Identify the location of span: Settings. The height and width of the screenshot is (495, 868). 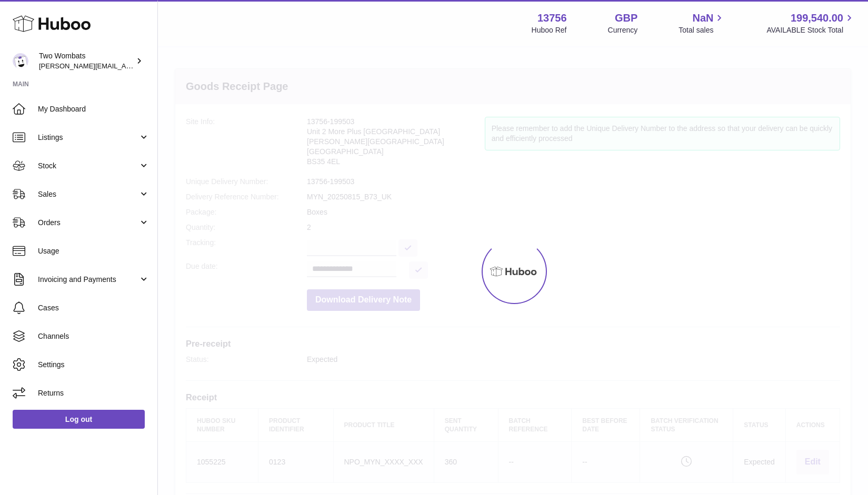
(94, 364).